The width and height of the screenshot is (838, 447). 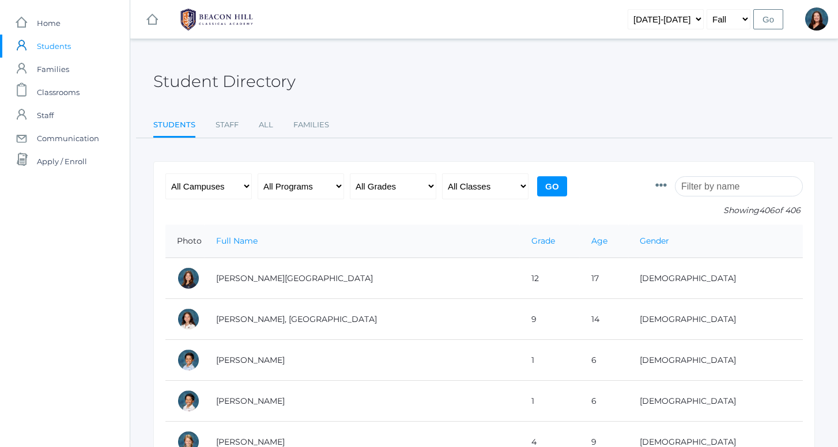 I want to click on a: Grade, so click(x=543, y=241).